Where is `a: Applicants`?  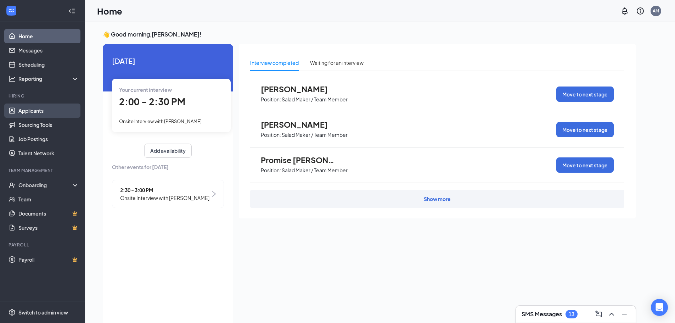
a: Applicants is located at coordinates (49, 111).